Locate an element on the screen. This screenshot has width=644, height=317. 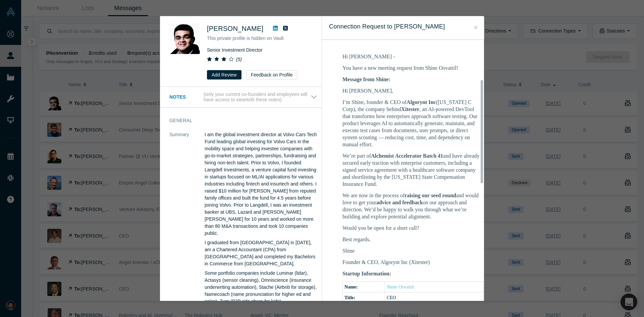
p: I am the global investment director at Volvo Cars Tech Fund leading global investing for Volvo Ca... is located at coordinates (261, 184).